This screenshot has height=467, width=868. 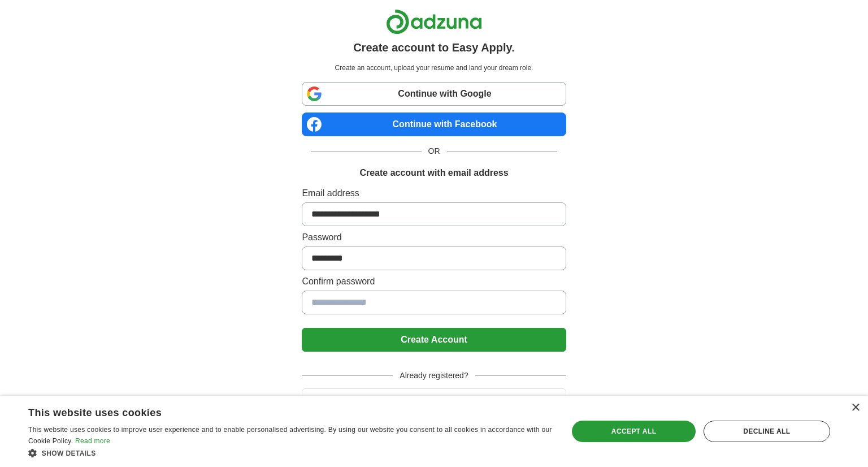 What do you see at coordinates (633, 432) in the screenshot?
I see `div: Accept all` at bounding box center [633, 432].